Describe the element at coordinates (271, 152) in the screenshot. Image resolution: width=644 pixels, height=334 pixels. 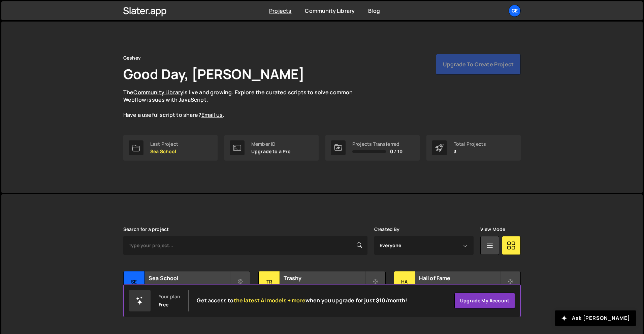
I see `p: Upgrade to a Pro` at that location.